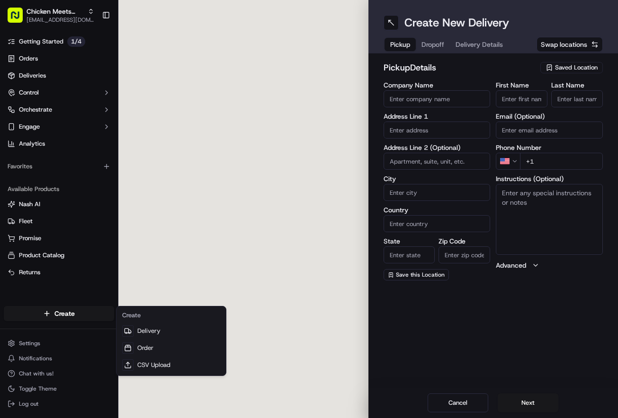 This screenshot has height=418, width=618. Describe the element at coordinates (437, 179) in the screenshot. I see `label: City` at that location.